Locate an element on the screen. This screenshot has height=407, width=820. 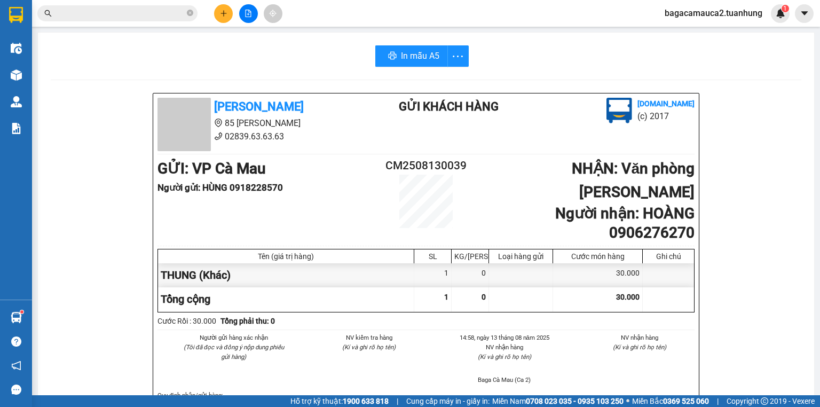
button: plus is located at coordinates (223, 13).